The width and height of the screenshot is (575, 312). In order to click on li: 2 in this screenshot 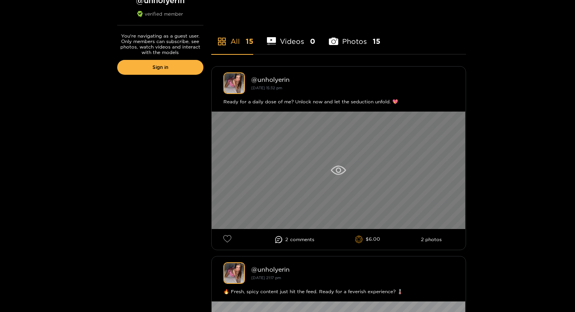, I will do `click(295, 240)`.